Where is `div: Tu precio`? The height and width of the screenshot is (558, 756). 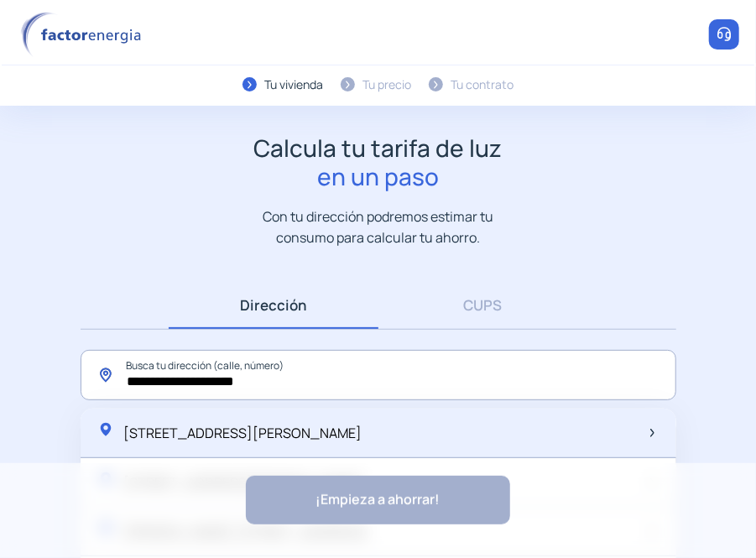 div: Tu precio is located at coordinates (387, 85).